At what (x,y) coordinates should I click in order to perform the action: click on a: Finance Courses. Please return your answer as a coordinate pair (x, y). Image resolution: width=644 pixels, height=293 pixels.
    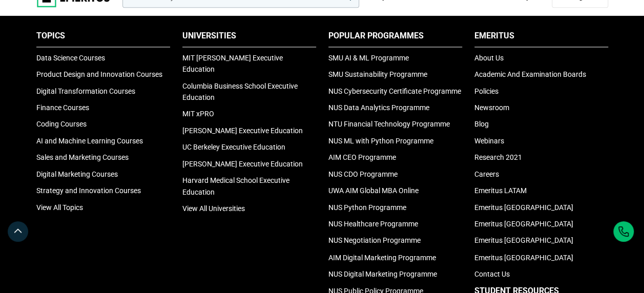
    Looking at the image, I should click on (63, 108).